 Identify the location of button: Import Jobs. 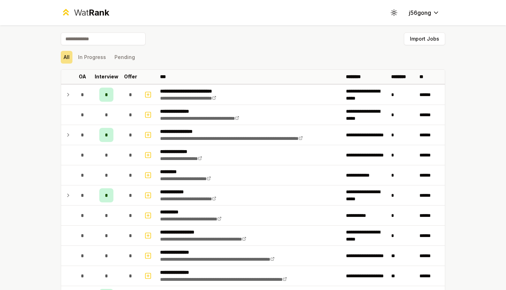
(424, 39).